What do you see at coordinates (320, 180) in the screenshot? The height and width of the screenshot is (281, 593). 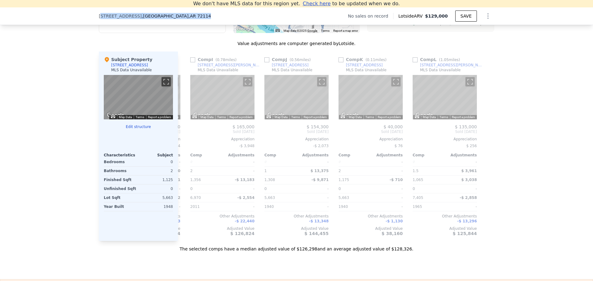 I see `span: -$ 9,871` at bounding box center [320, 180].